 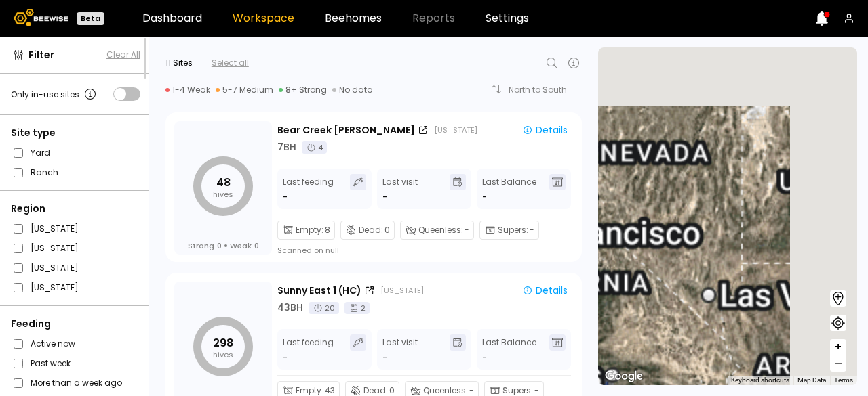 What do you see at coordinates (513, 230) in the screenshot?
I see `span: Supers :` at bounding box center [513, 230].